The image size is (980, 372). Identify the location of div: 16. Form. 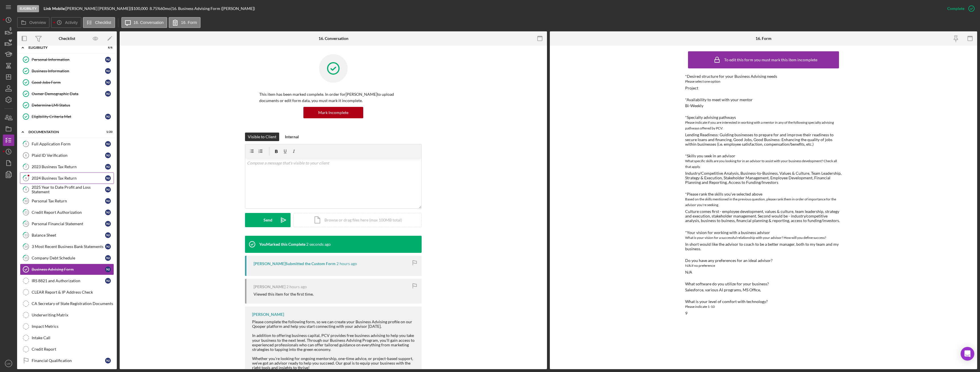
(764, 39).